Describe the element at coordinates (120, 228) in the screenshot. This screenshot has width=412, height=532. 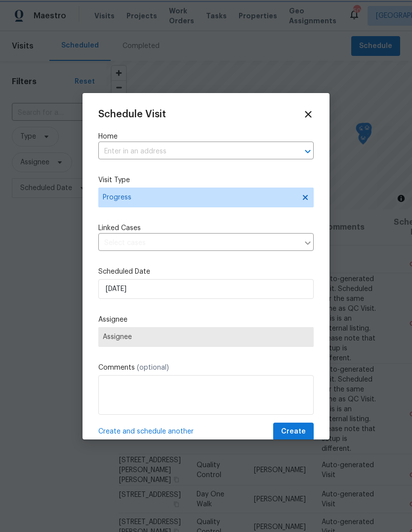
I see `span: Linked Cases` at that location.